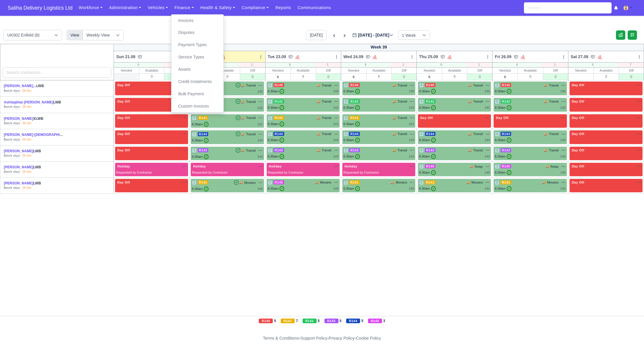 This screenshot has height=351, width=644. Describe the element at coordinates (314, 338) in the screenshot. I see `a: Support Policy` at that location.